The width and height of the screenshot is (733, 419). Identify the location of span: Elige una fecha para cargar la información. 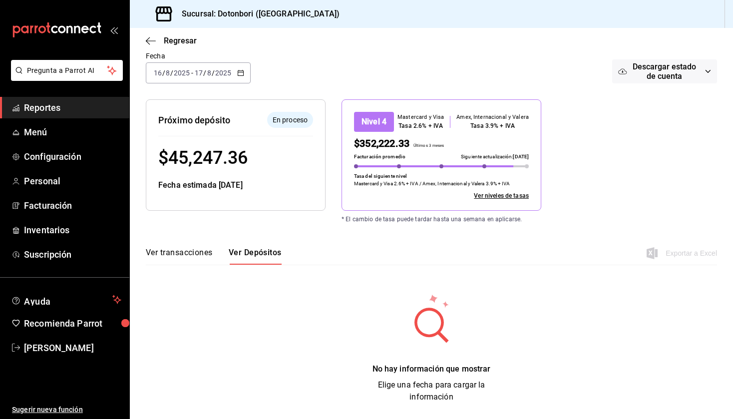
(431, 390).